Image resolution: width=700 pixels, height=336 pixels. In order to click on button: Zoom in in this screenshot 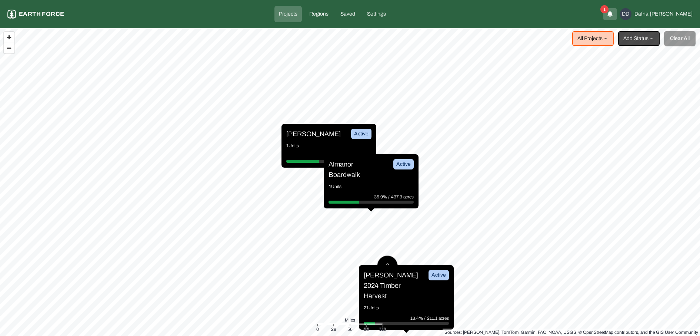, I will do `click(9, 37)`.